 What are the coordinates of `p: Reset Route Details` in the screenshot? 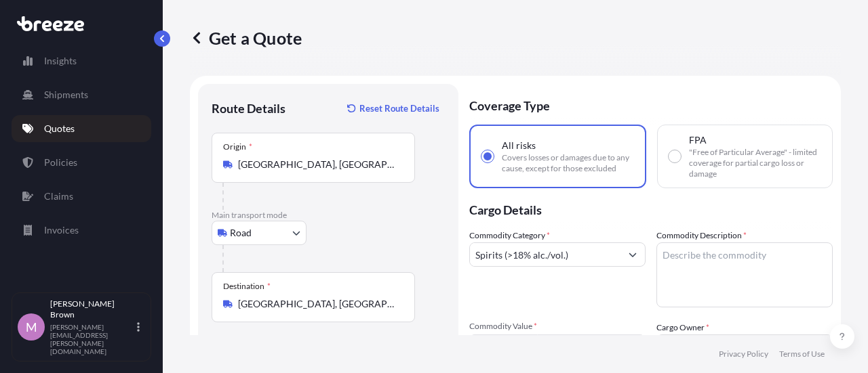 It's located at (400, 109).